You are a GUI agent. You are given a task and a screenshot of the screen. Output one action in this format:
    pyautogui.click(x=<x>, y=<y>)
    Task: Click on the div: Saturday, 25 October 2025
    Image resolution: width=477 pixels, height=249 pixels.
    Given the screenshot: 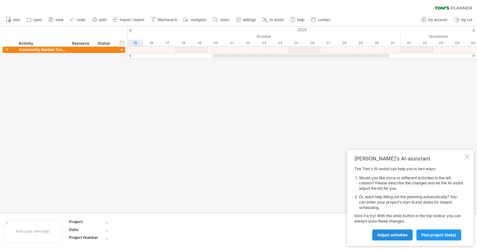 What is the action you would take?
    pyautogui.click(x=296, y=43)
    